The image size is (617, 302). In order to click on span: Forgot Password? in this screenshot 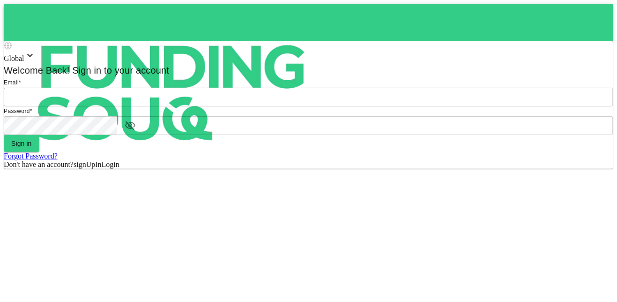, I will do `click(30, 156)`.